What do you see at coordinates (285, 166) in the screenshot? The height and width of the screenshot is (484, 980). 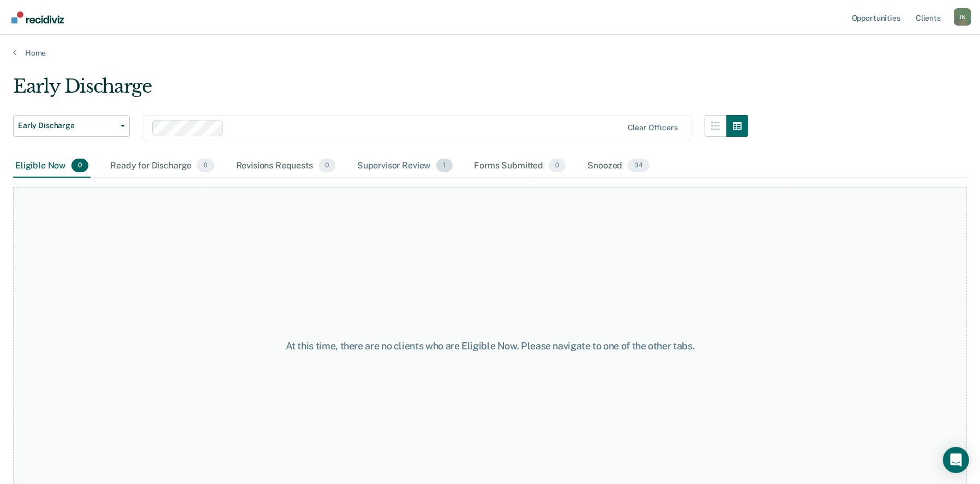 I see `div: Revisions Requests0` at bounding box center [285, 166].